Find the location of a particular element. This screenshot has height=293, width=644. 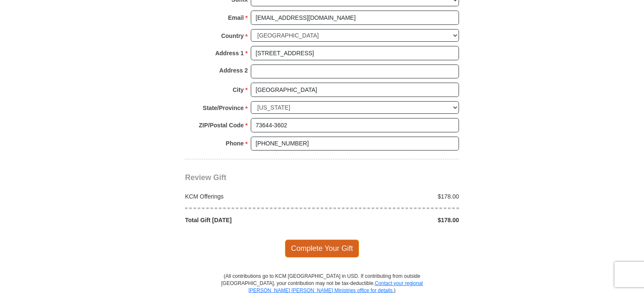

strong: State/Province is located at coordinates (223, 108).